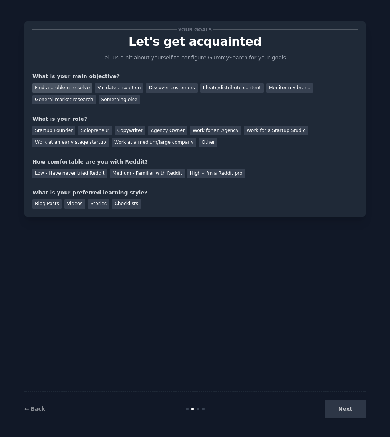 Image resolution: width=390 pixels, height=437 pixels. Describe the element at coordinates (62, 88) in the screenshot. I see `div: Find a problem to solve` at that location.